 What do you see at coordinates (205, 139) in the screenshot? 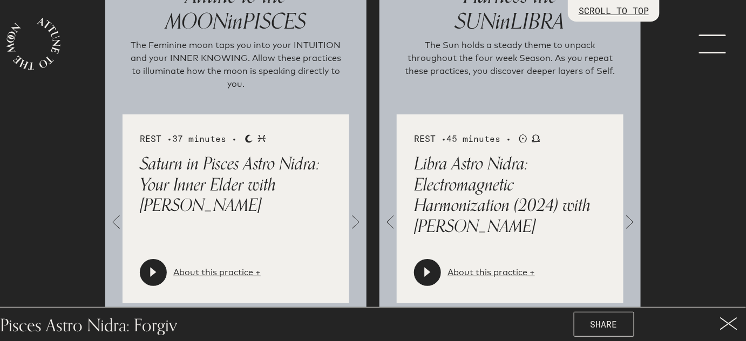
I see `span: 37 minutes •` at bounding box center [205, 139].